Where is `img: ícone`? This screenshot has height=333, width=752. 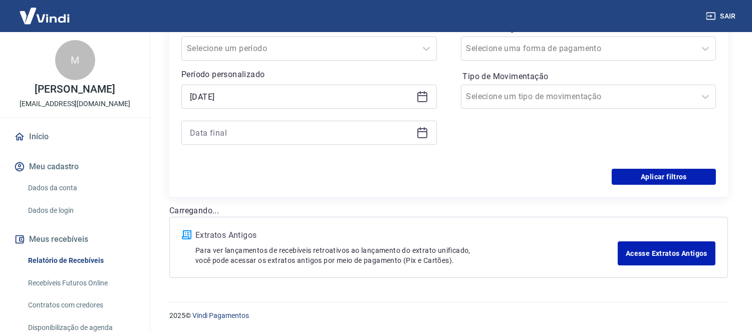 img: ícone is located at coordinates (186, 235).